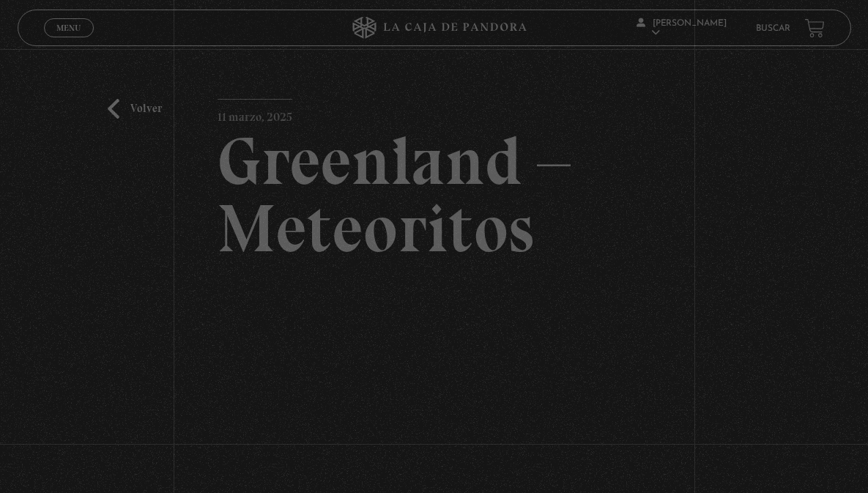  What do you see at coordinates (434, 195) in the screenshot?
I see `h2: Greenland – Meteoritos` at bounding box center [434, 195].